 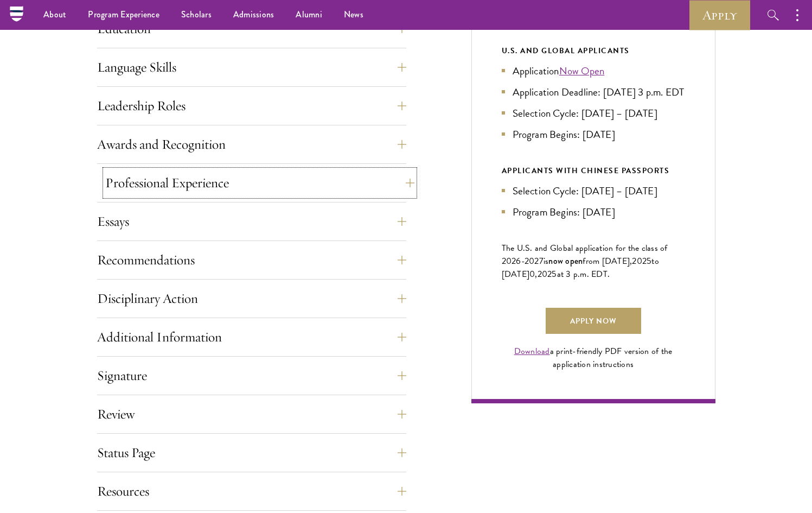 What do you see at coordinates (251, 106) in the screenshot?
I see `button: Leadership Roles` at bounding box center [251, 106].